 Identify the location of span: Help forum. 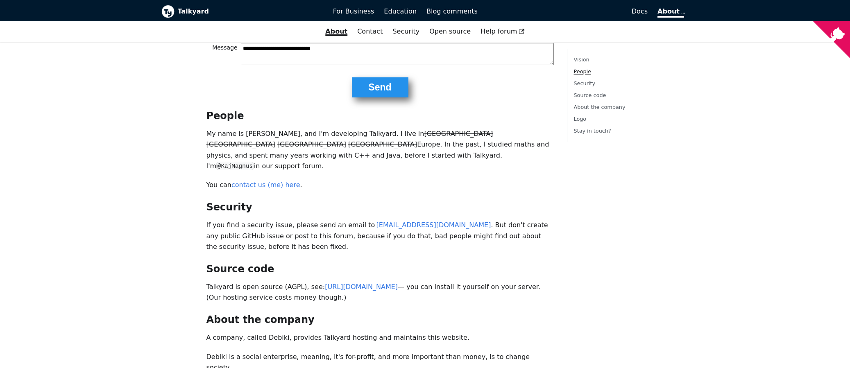
(503, 31).